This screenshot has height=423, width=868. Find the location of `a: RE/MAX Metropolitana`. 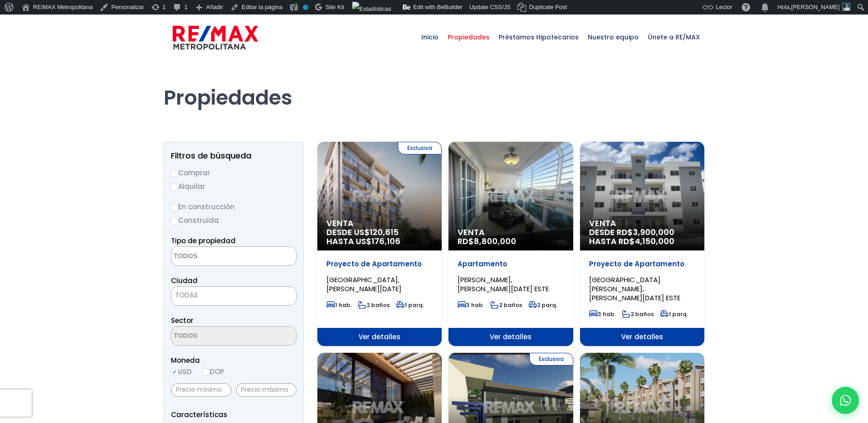

a: RE/MAX Metropolitana is located at coordinates (215, 37).